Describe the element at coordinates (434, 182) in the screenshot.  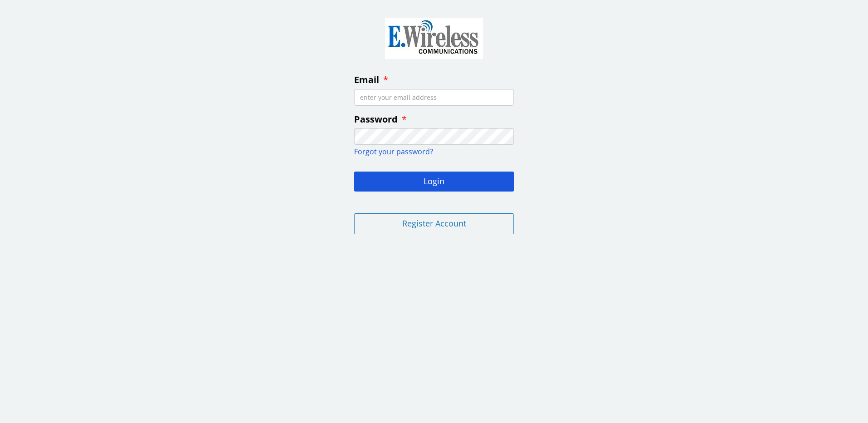
I see `button: Login` at that location.